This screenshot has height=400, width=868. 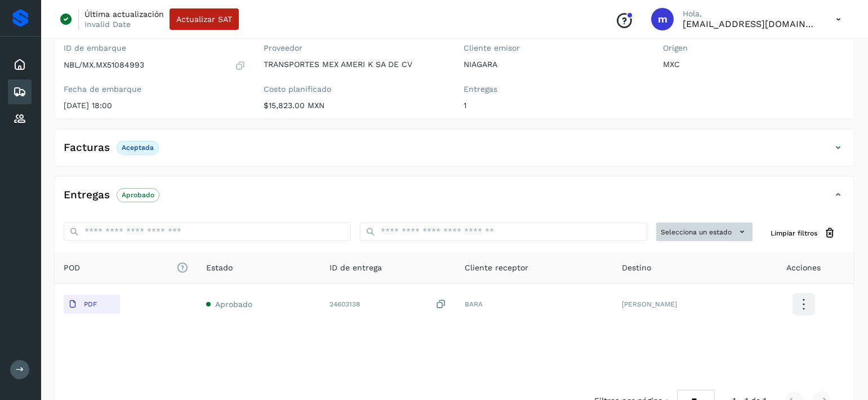 What do you see at coordinates (803, 233) in the screenshot?
I see `button: Limpiar filtros` at bounding box center [803, 233].